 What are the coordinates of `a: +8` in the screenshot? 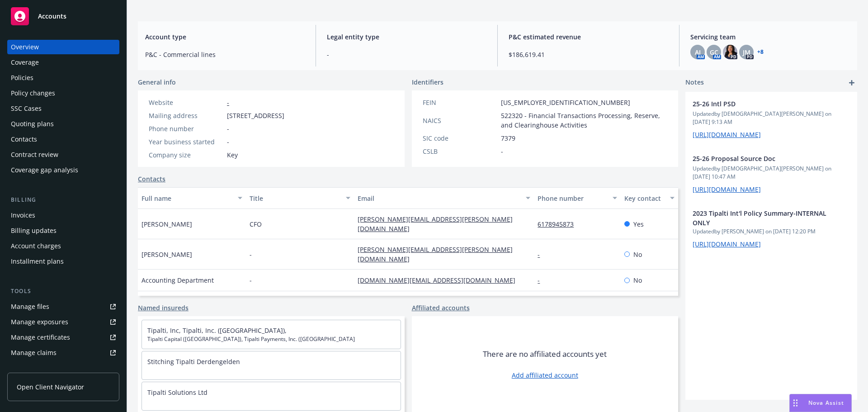 It's located at (761, 52).